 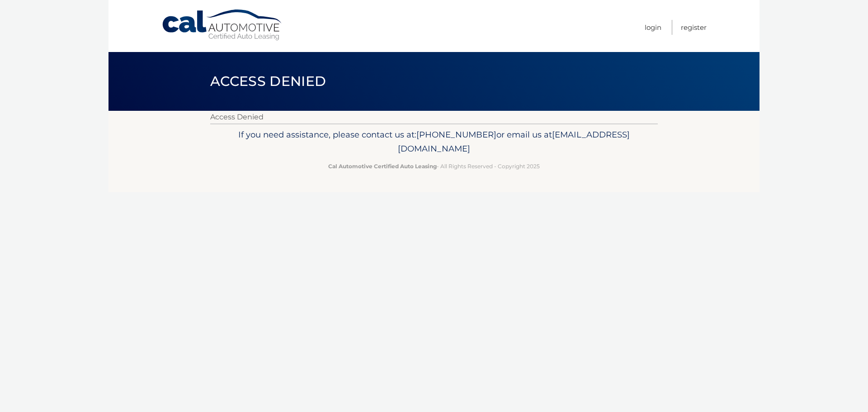 I want to click on span: Access Denied, so click(x=268, y=81).